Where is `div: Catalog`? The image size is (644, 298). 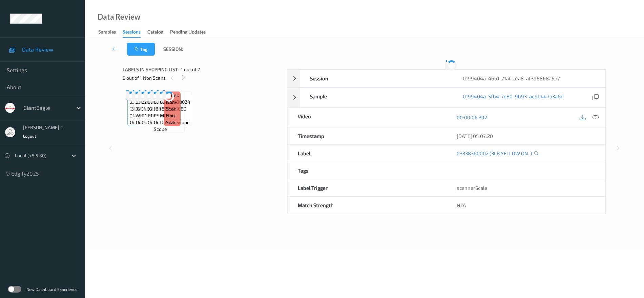 div: Catalog is located at coordinates (155, 32).